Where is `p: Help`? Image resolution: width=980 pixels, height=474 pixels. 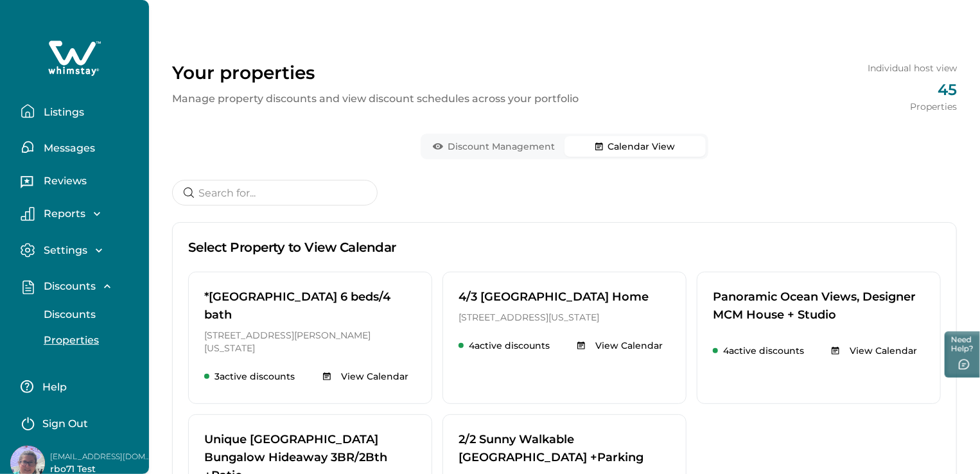 p: Help is located at coordinates (52, 388).